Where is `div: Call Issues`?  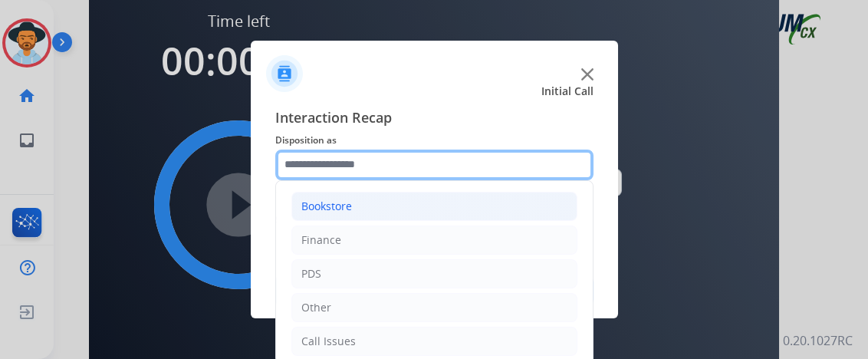 div: Call Issues is located at coordinates (329, 341).